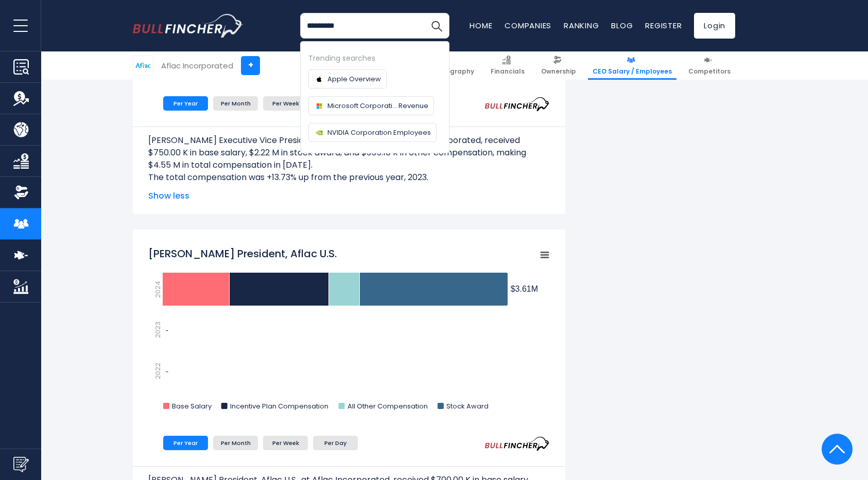 The image size is (868, 480). I want to click on text: Incentive Plan Compensation, so click(279, 406).